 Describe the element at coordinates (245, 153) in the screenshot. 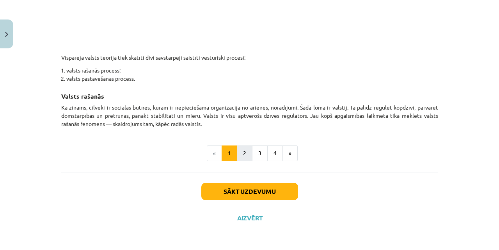

I see `button: 2` at that location.